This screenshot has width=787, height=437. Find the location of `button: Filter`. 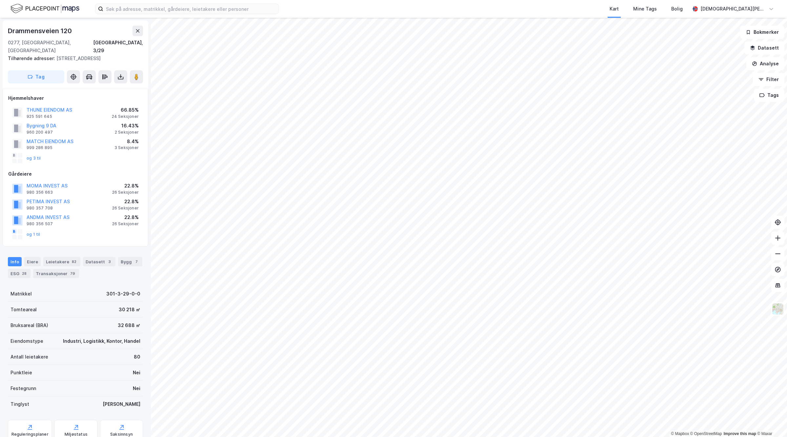

button: Filter is located at coordinates (769, 79).